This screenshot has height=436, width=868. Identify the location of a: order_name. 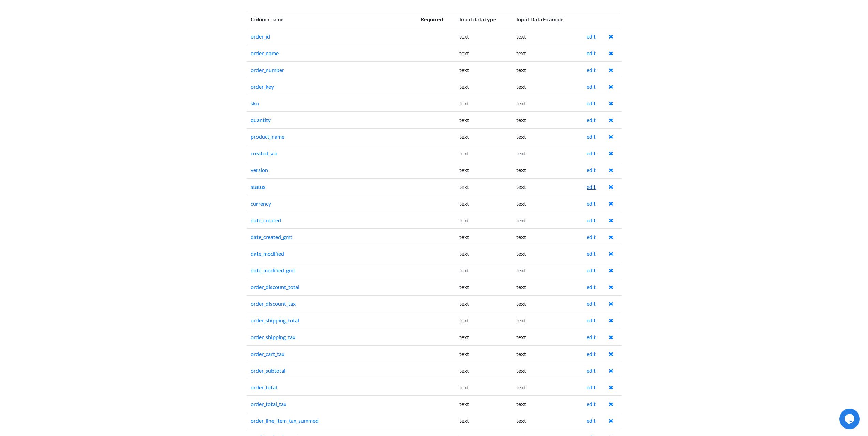
(265, 53).